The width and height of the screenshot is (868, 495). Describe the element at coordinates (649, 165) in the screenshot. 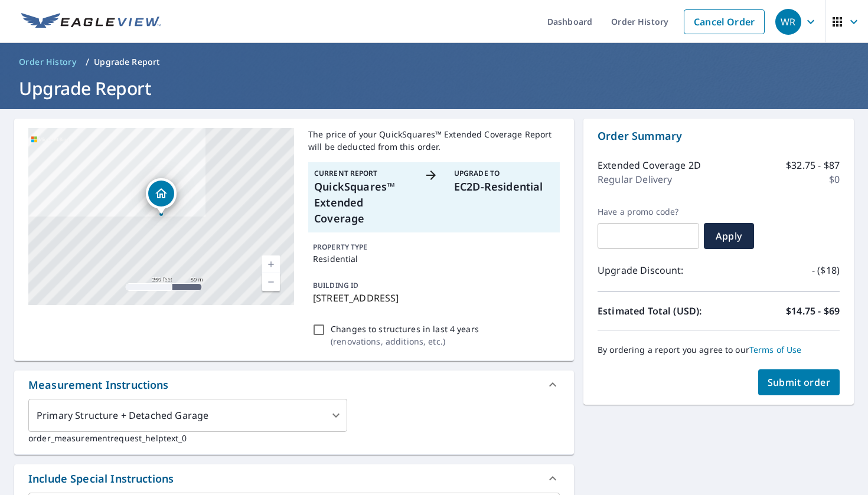

I see `p: Extended Coverage 2D` at that location.